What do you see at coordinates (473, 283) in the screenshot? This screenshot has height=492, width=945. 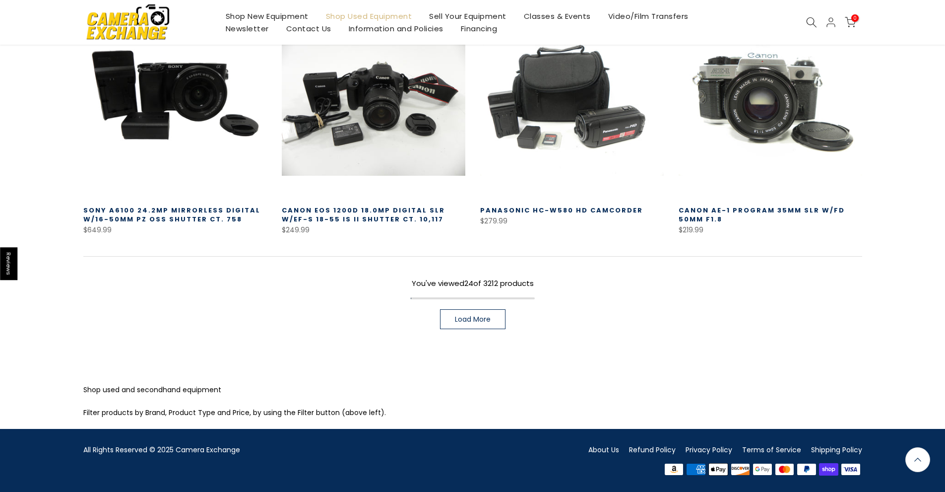 I see `span: You've viewed of 3212 products` at bounding box center [473, 283].